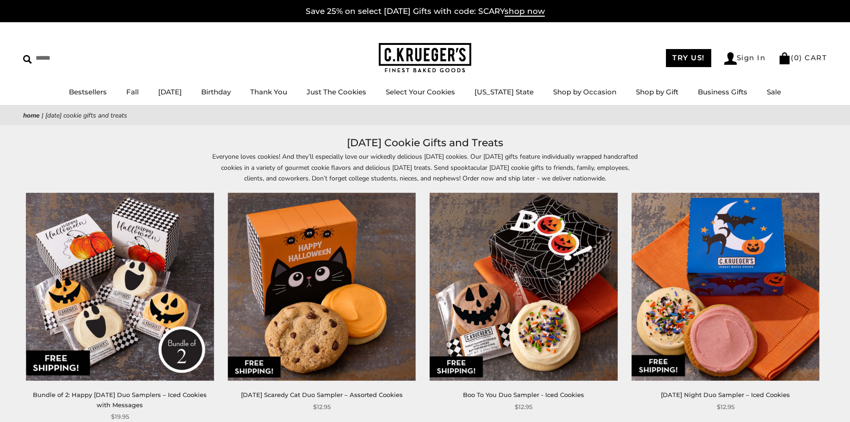 Image resolution: width=850 pixels, height=422 pixels. Describe the element at coordinates (425, 58) in the screenshot. I see `img: C.KRUEGER'S` at that location.